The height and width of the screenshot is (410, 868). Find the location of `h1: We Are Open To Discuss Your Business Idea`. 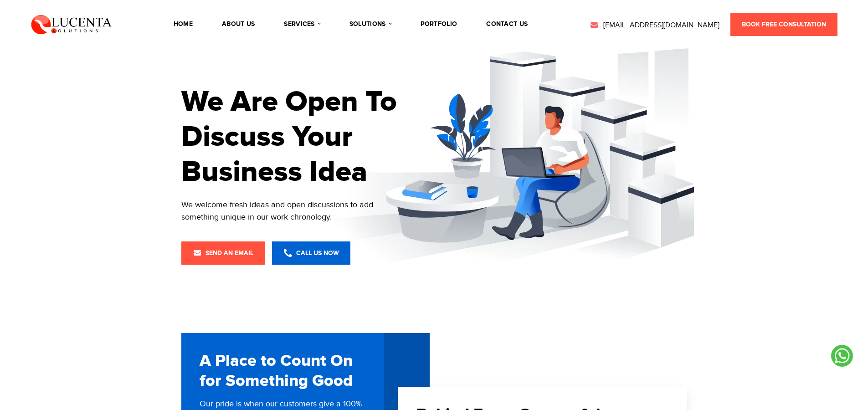

h1: We Are Open To Discuss Your Business Idea is located at coordinates (306, 137).